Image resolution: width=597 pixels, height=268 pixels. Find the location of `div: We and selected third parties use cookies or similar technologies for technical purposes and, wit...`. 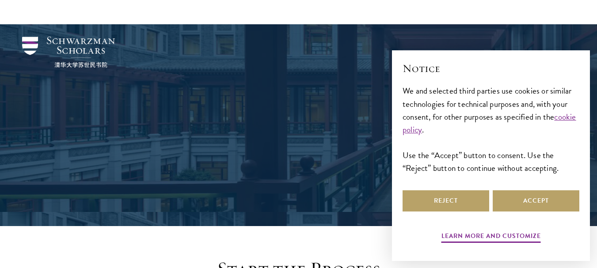

div: We and selected third parties use cookies or similar technologies for technical purposes and, wit... is located at coordinates (491, 129).